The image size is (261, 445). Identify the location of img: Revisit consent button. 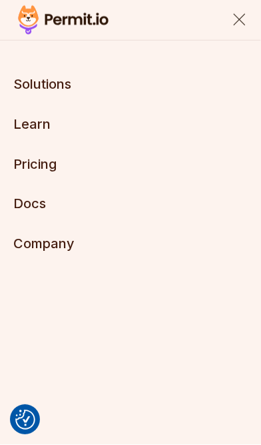
(25, 420).